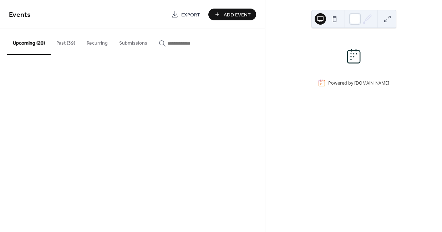 The width and height of the screenshot is (442, 232). What do you see at coordinates (359, 83) in the screenshot?
I see `div: Powered by` at bounding box center [359, 83].